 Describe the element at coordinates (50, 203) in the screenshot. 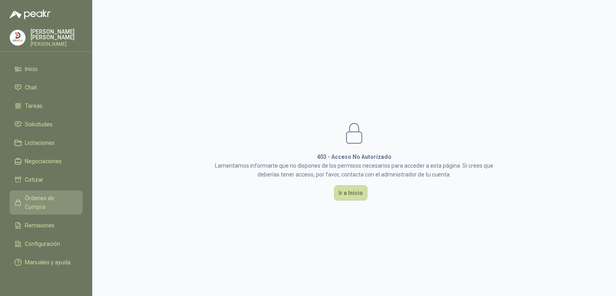

I see `span: Órdenes de Compra` at that location.